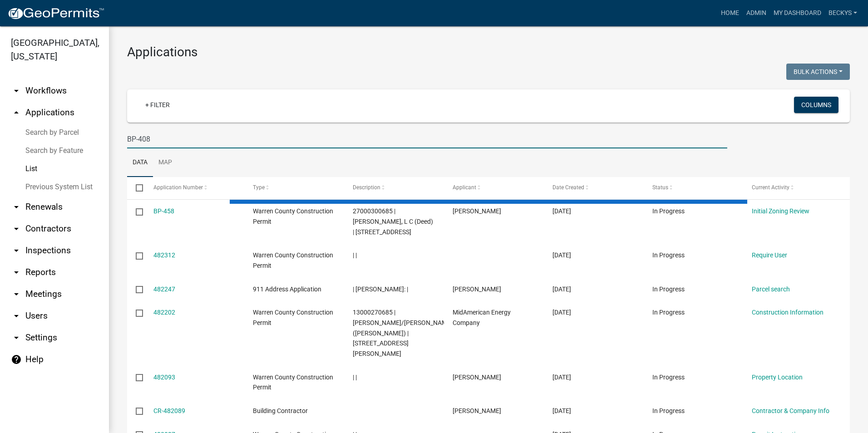  What do you see at coordinates (195, 188) in the screenshot?
I see `datatable-header-cell: Application Number` at bounding box center [195, 188].